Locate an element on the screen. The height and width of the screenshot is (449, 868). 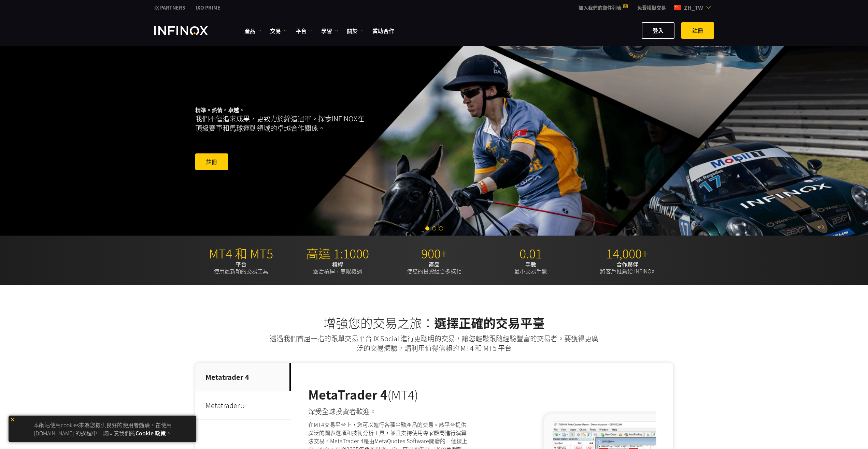
div: 精準。熱情。 is located at coordinates (303, 139).